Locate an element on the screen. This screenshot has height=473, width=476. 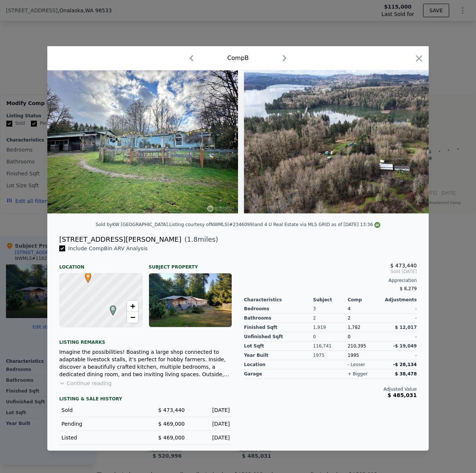
span: 4 is located at coordinates (349, 309).